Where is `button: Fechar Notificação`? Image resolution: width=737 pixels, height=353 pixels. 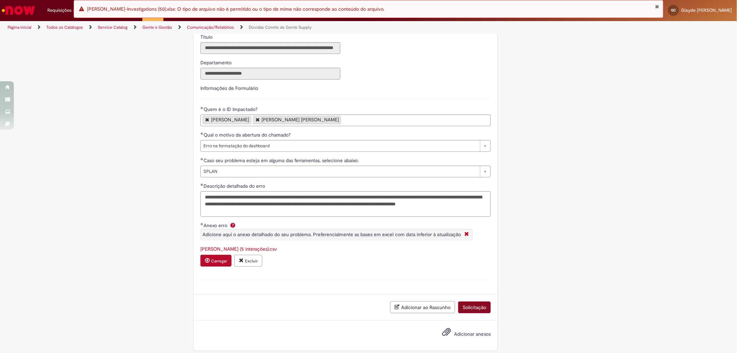 button: Fechar Notificação is located at coordinates (657, 7).